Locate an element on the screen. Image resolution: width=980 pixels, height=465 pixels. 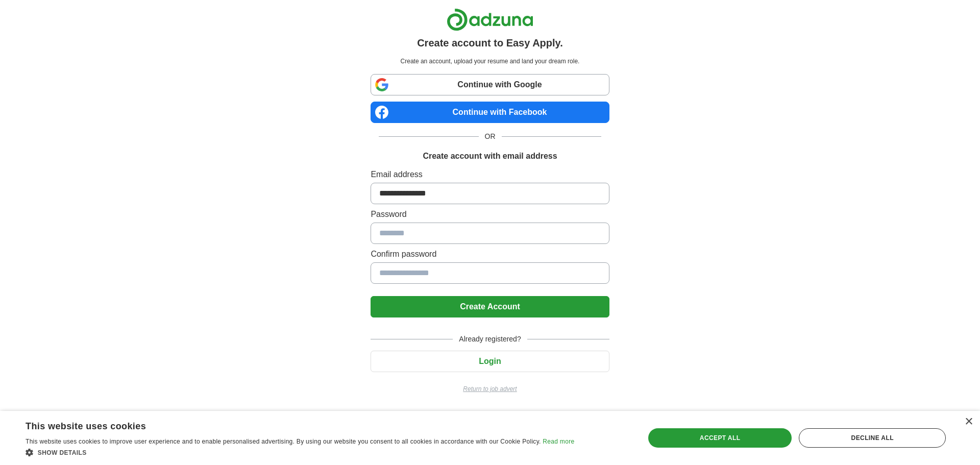
h1: Create account to Easy Apply. is located at coordinates (490, 43).